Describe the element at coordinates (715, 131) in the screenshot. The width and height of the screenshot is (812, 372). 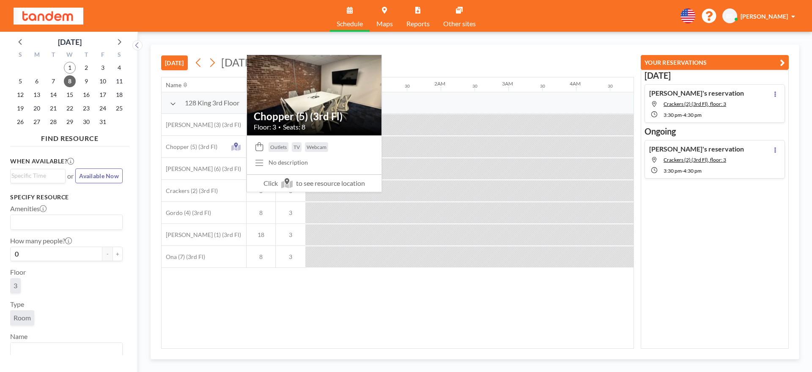
I see `h3: Ongoing` at that location.